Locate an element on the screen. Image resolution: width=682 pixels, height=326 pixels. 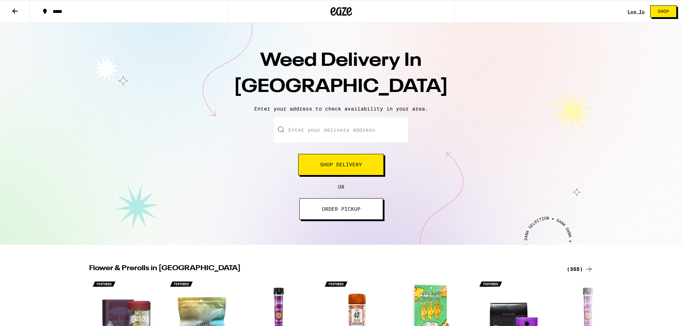
button: Shop Delivery is located at coordinates (341, 165).